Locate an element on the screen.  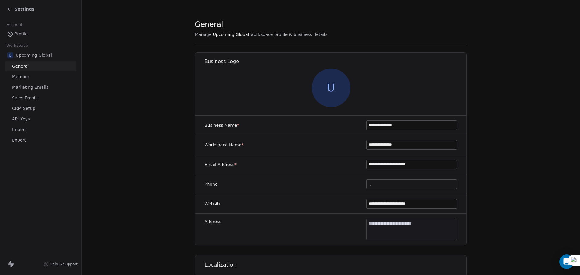
label: Business Name is located at coordinates (222, 125).